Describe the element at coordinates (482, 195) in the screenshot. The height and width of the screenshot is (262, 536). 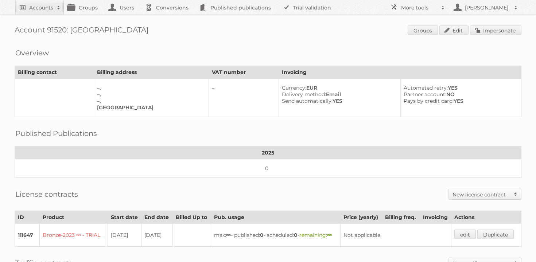
I see `h2: New license contract` at that location.